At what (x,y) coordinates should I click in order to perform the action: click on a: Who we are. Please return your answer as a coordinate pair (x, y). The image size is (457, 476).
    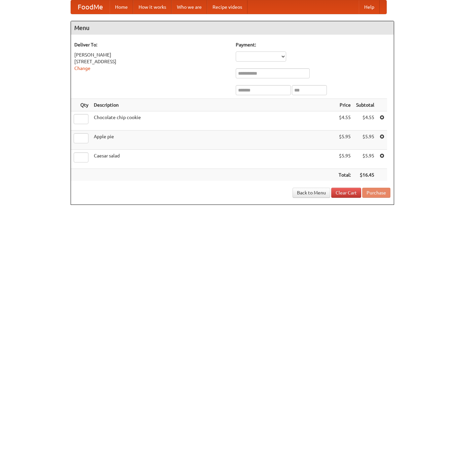
    Looking at the image, I should click on (189, 7).